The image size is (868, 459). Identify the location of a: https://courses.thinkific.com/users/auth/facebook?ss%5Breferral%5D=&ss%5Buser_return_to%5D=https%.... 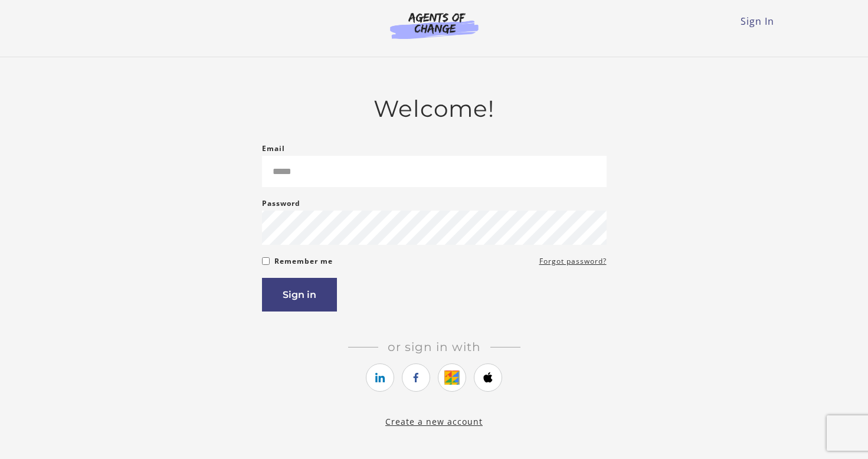
(416, 378).